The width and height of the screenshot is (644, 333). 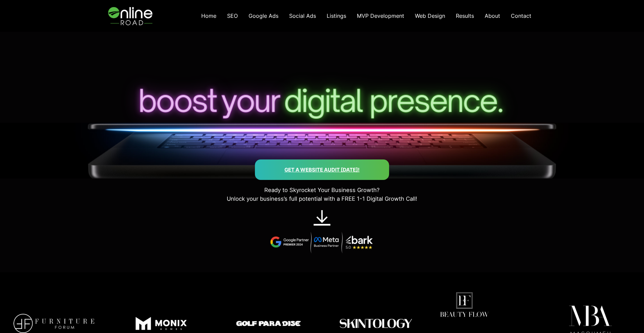 What do you see at coordinates (465, 16) in the screenshot?
I see `span: Results` at bounding box center [465, 16].